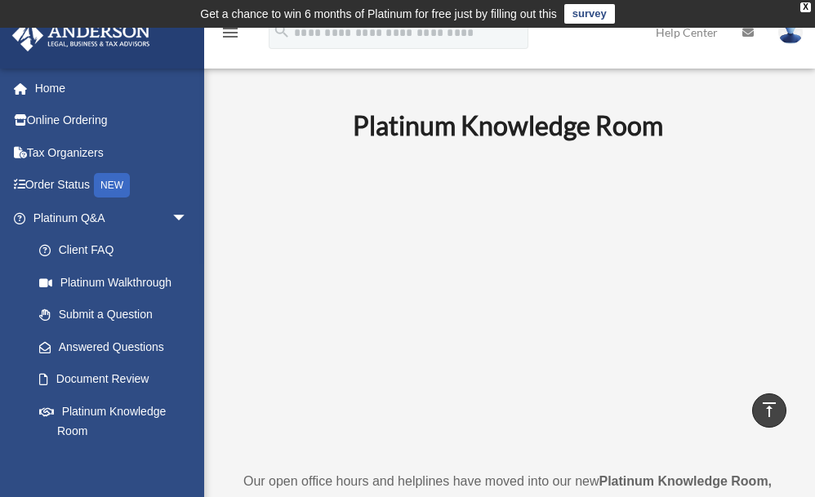 The width and height of the screenshot is (815, 497). Describe the element at coordinates (118, 380) in the screenshot. I see `a: Document Review` at that location.